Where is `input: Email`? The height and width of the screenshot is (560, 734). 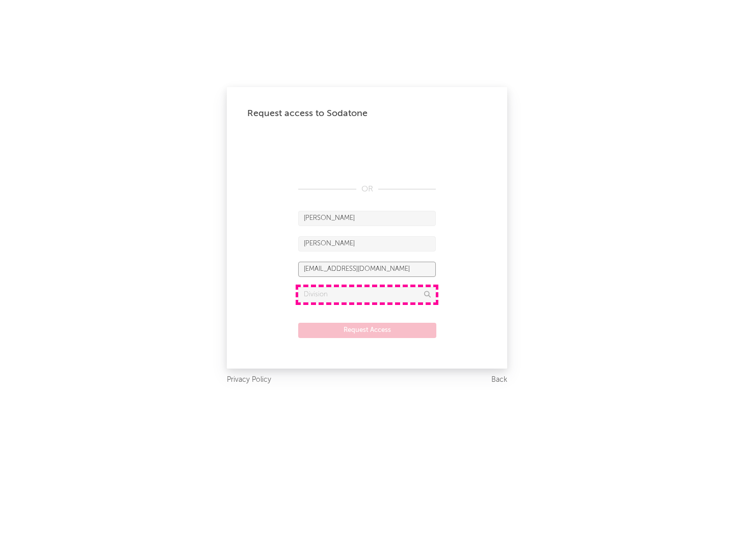
input: Email is located at coordinates (367, 270).